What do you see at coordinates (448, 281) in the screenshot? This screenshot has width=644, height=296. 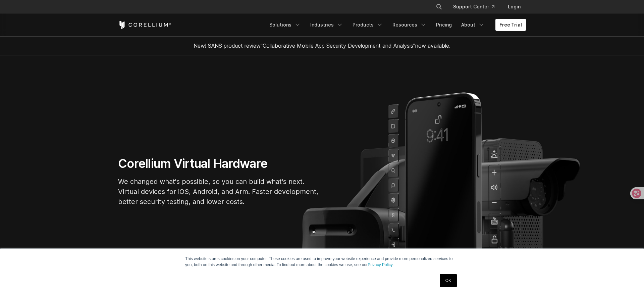 I see `a: OK` at bounding box center [448, 281].